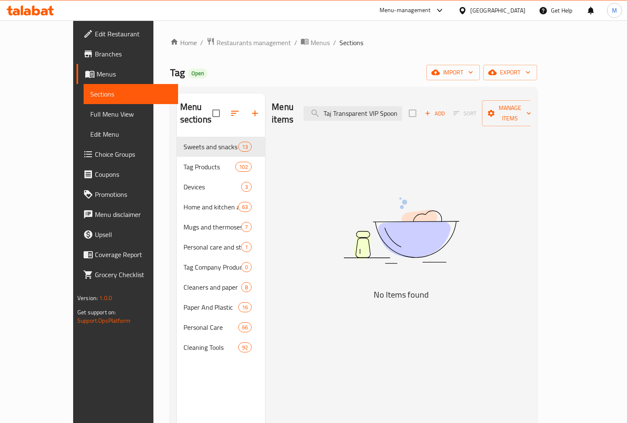 This screenshot has height=423, width=627. Describe the element at coordinates (196, 113) in the screenshot. I see `h2: Menu sections` at that location.